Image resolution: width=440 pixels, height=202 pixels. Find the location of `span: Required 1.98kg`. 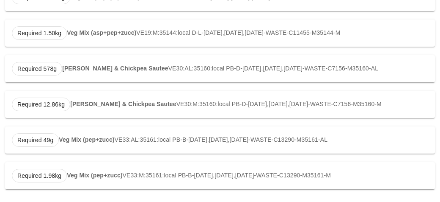

span: Required 1.98kg is located at coordinates (39, 175).